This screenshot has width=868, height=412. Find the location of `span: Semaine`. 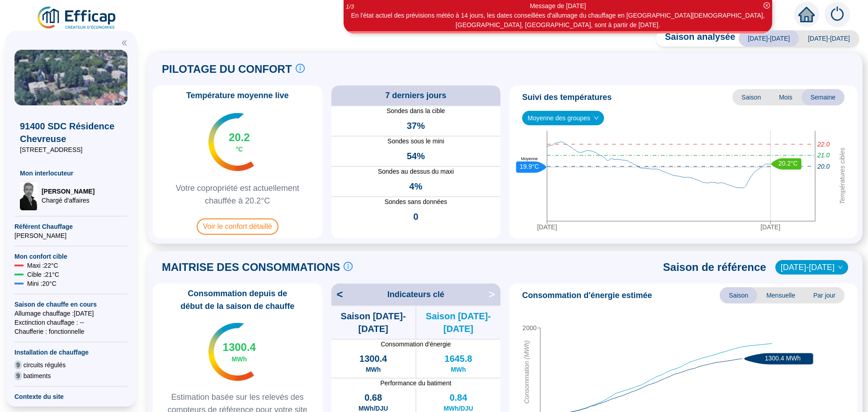

span: Semaine is located at coordinates (823, 98).